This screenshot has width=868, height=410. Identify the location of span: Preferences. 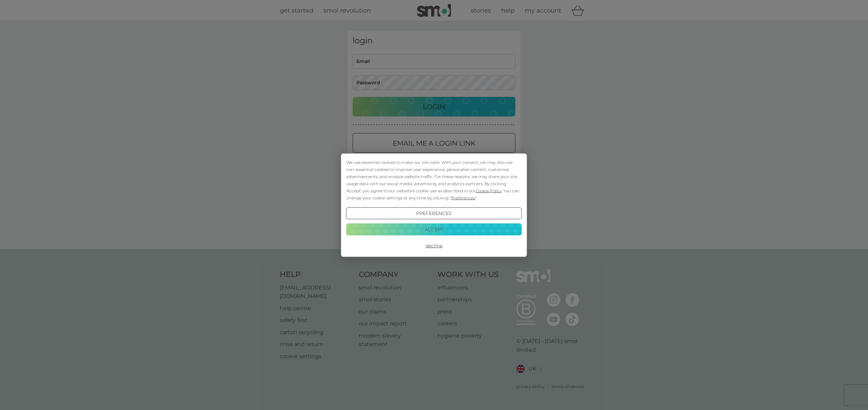
(463, 198).